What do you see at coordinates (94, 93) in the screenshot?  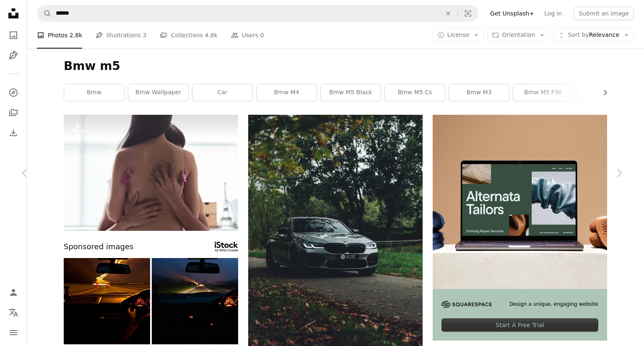 I see `a: bmw` at bounding box center [94, 93].